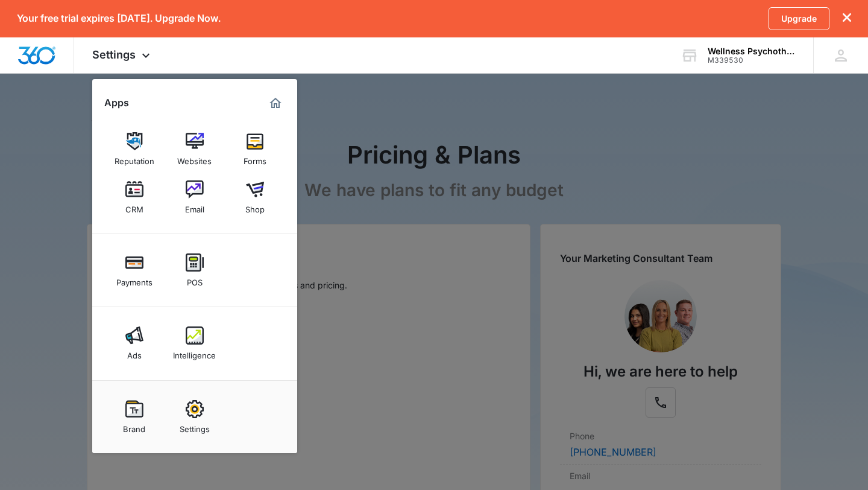 The width and height of the screenshot is (868, 490). What do you see at coordinates (255, 149) in the screenshot?
I see `a: Forms` at bounding box center [255, 149].